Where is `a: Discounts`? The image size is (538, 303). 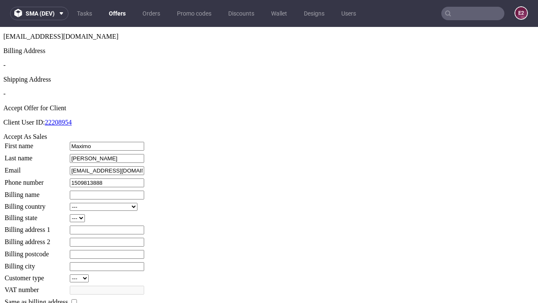 a: Discounts is located at coordinates (241, 13).